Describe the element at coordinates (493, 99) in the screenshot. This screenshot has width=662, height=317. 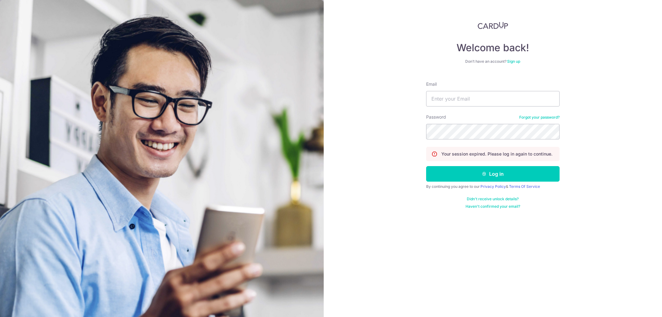
I see `input: Enter your Email` at that location.